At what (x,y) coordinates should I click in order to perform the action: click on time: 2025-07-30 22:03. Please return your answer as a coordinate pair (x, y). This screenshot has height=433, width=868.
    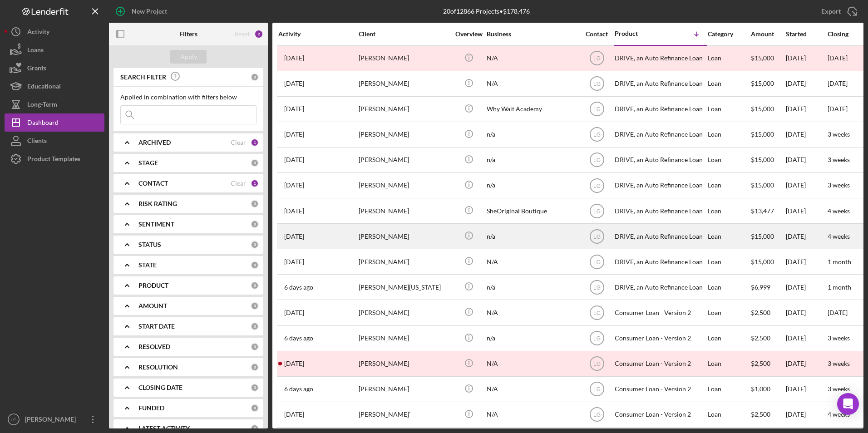
    Looking at the image, I should click on (295, 237).